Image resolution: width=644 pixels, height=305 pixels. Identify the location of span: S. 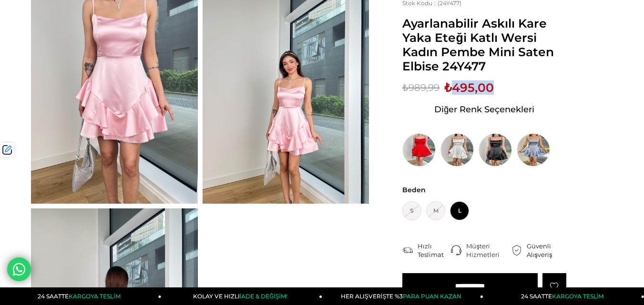
(412, 211).